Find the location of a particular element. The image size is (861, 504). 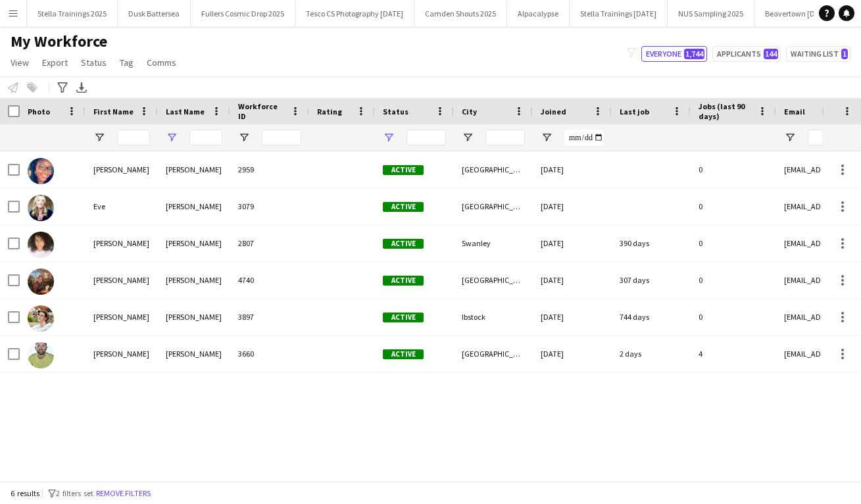

div: 4740 is located at coordinates (270, 279).